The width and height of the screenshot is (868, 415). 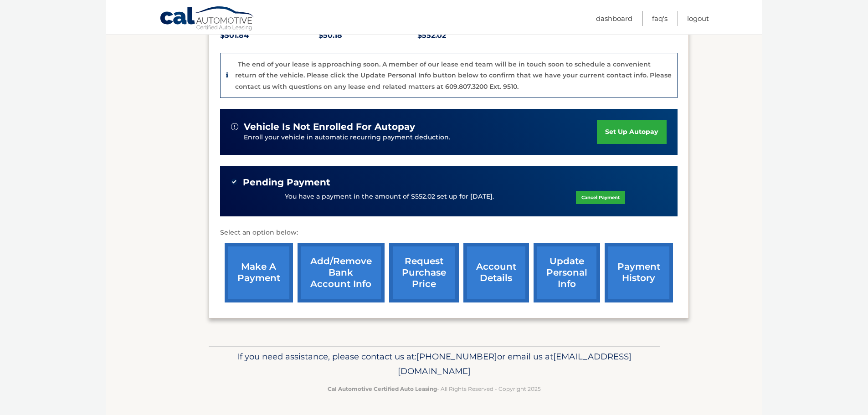 What do you see at coordinates (659, 18) in the screenshot?
I see `a: FAQ's` at bounding box center [659, 18].